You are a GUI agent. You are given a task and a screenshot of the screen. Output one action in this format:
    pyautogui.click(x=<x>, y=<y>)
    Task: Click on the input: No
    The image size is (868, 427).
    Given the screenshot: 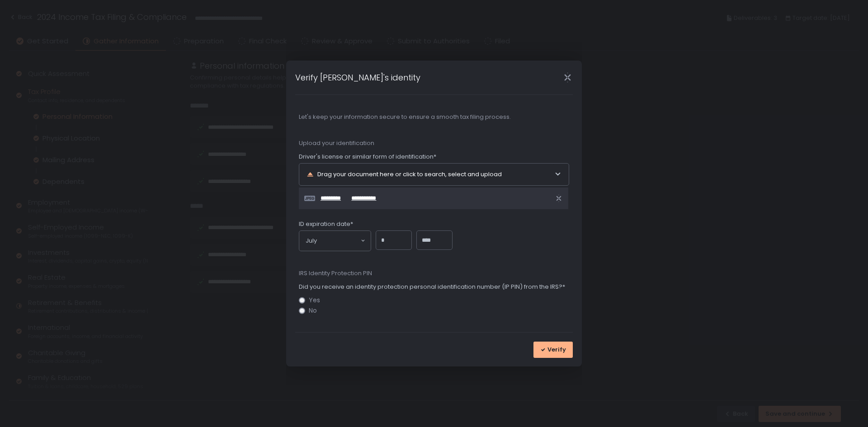 What is the action you would take?
    pyautogui.click(x=302, y=311)
    